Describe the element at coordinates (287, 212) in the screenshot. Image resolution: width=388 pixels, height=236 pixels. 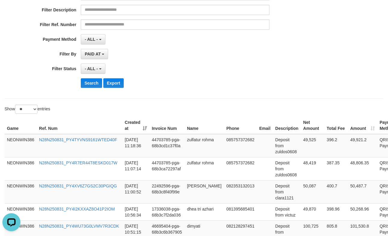
I see `td: Deposit from victuz` at that location.